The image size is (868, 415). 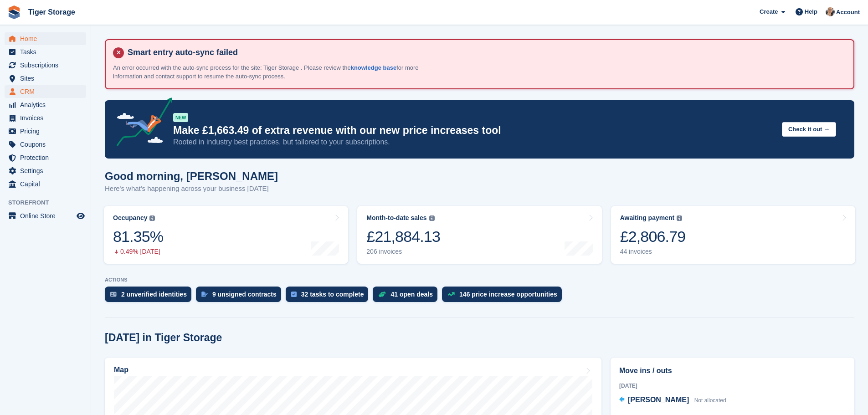 I want to click on a: 41 open deals, so click(x=407, y=297).